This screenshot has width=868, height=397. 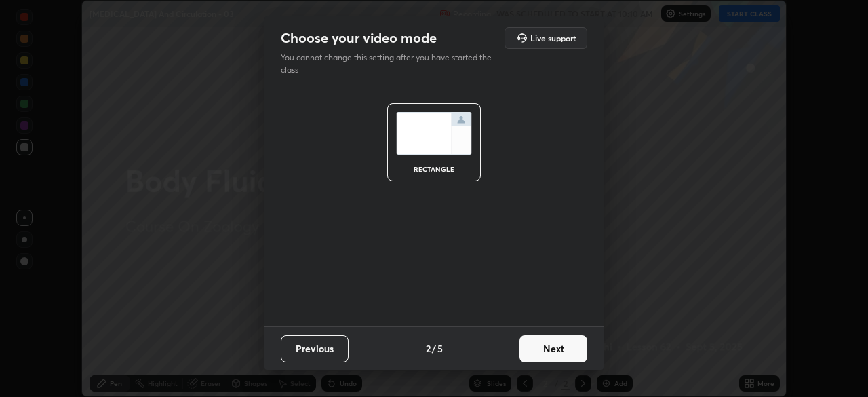 What do you see at coordinates (391, 64) in the screenshot?
I see `p: You cannot change this setting after you have started the class` at bounding box center [391, 64].